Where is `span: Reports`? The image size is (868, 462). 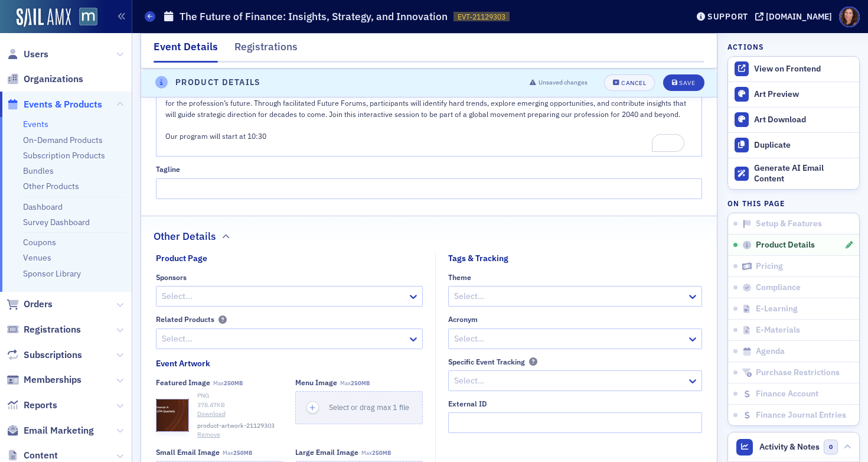 span: Reports is located at coordinates (40, 406).